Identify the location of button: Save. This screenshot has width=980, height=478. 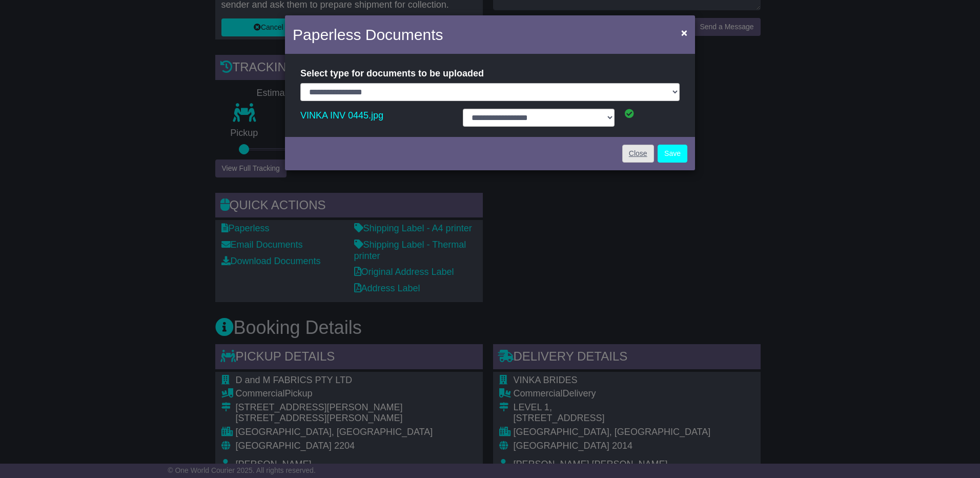
(673, 153).